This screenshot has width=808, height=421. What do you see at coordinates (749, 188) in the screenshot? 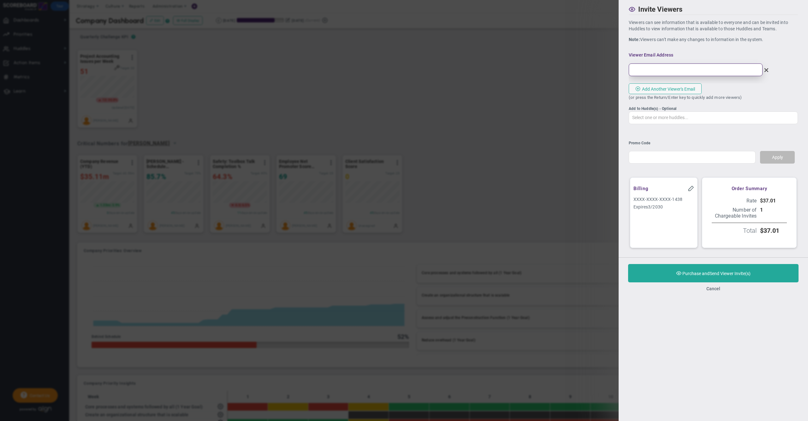
I see `h3: Order Summary` at bounding box center [749, 188].